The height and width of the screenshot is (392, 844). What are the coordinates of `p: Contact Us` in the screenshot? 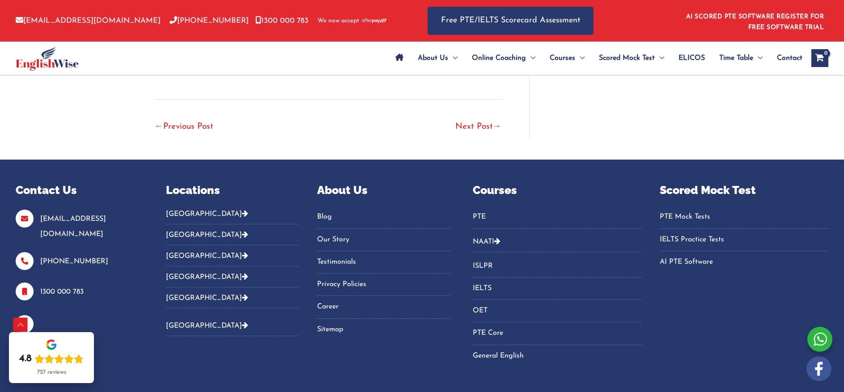 It's located at (80, 190).